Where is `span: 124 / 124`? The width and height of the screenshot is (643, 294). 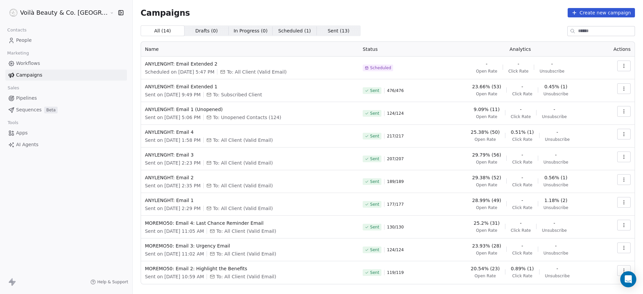
span: 124 / 124 is located at coordinates (395, 250).